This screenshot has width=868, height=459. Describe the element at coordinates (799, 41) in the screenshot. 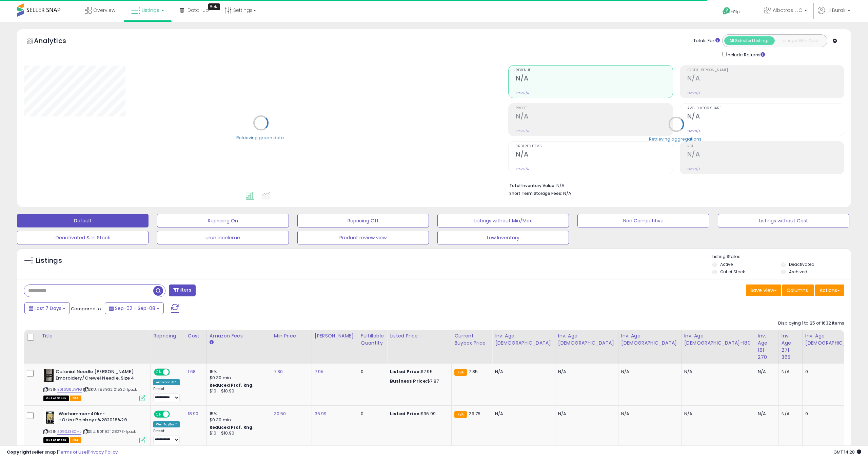

I see `button: Listings With Cost` at that location.